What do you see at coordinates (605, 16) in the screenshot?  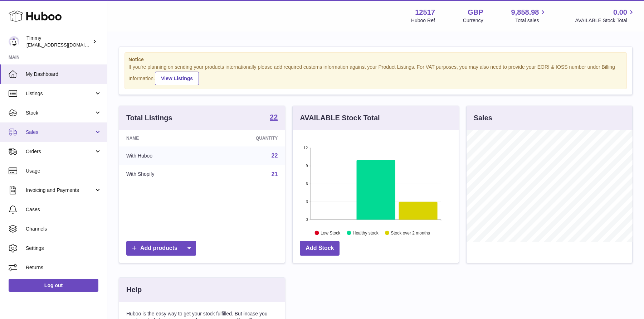 I see `a: 0.00 AVAILABLE Stock Total` at bounding box center [605, 16].